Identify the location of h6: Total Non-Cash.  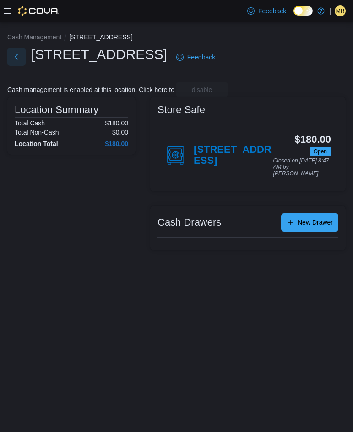
(37, 132).